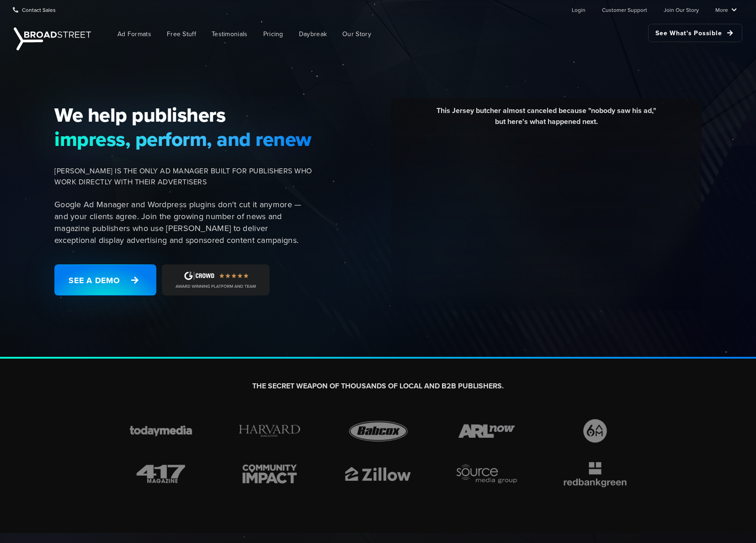 The height and width of the screenshot is (543, 756). I want to click on a: Daybreak, so click(312, 34).